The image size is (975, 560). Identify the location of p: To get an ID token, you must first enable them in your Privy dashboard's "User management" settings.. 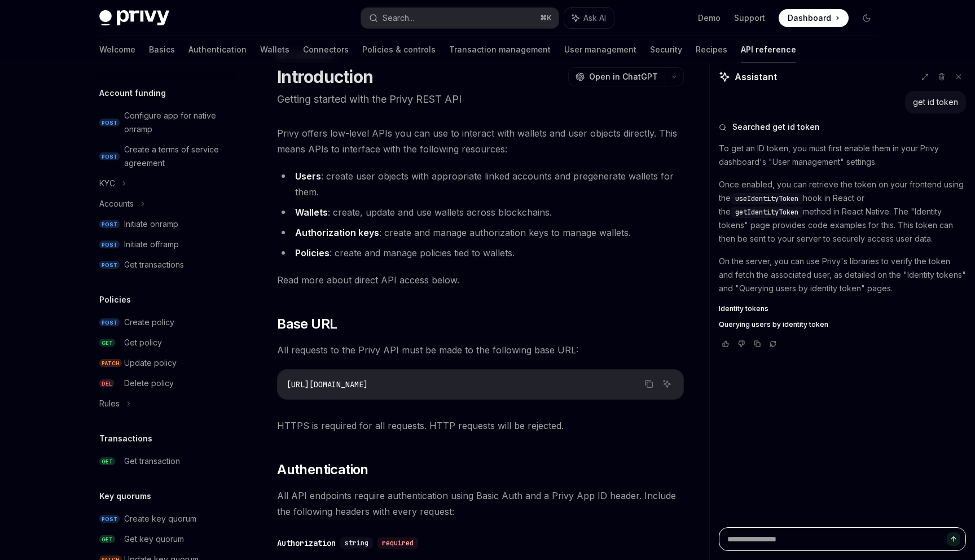
(843, 155).